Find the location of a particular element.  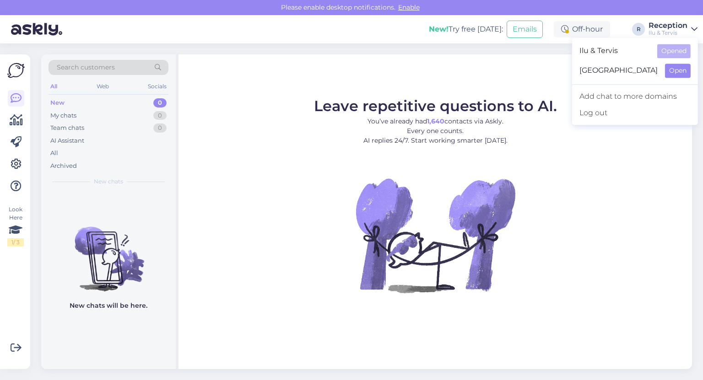

p: New chats will be here. is located at coordinates (108, 306).